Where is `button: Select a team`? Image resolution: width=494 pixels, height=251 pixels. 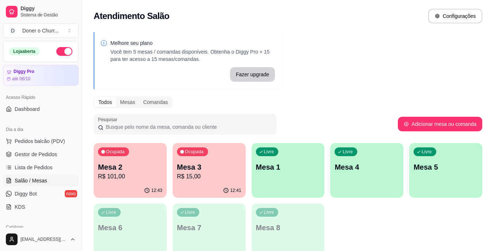 button: Select a team is located at coordinates (41, 31).